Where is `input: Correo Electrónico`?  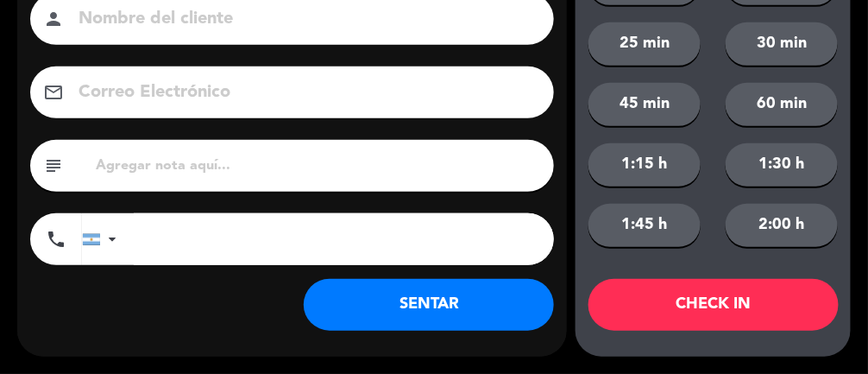
input: Correo Electrónico is located at coordinates (304, 93).